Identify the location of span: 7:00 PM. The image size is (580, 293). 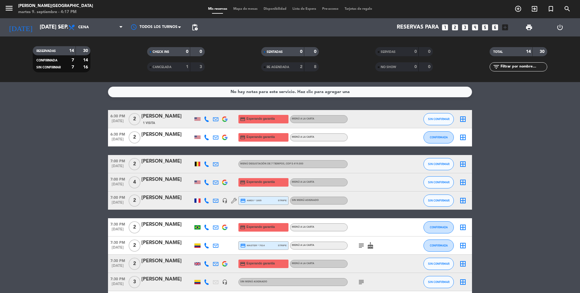
(118, 160).